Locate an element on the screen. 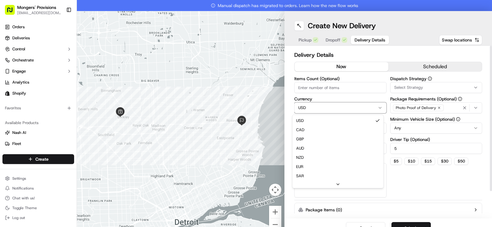 This screenshot has width=492, height=227. span: SAR is located at coordinates (300, 176).